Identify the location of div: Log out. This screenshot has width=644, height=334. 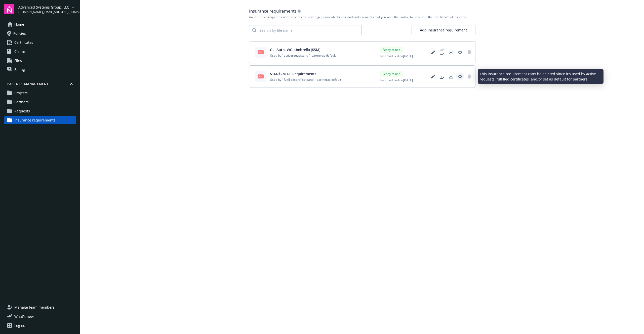
(20, 326).